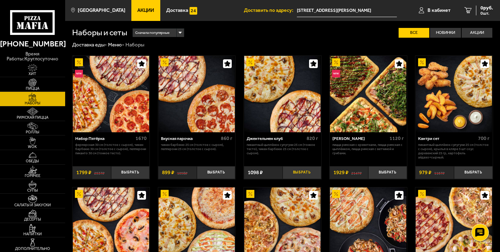  Describe the element at coordinates (168, 172) in the screenshot. I see `span: 899 ₽` at that location.